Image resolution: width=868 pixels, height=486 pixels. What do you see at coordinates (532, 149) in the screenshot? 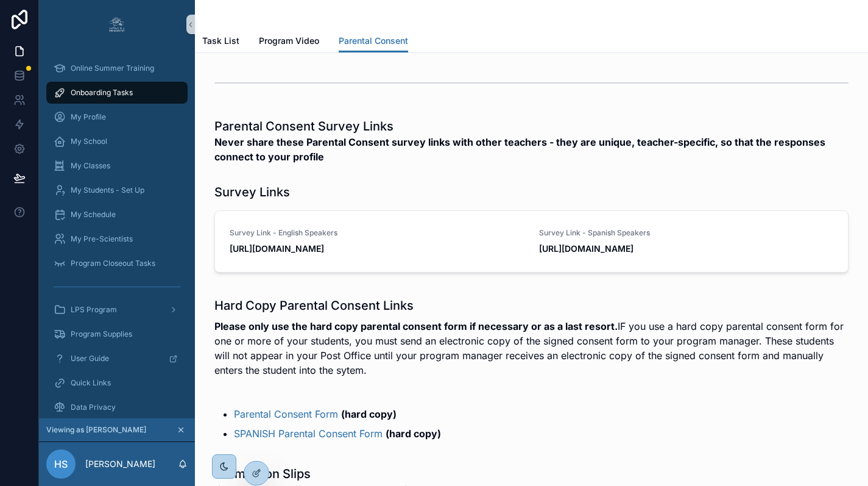
I see `strong: Never share these Parental Consent survey links with other teachers - they are unique, teacher-sp...` at bounding box center [532, 149].